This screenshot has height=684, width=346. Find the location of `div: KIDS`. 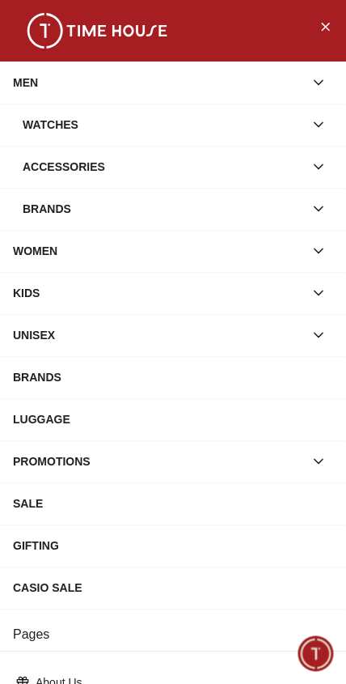

div: KIDS is located at coordinates (159, 293).